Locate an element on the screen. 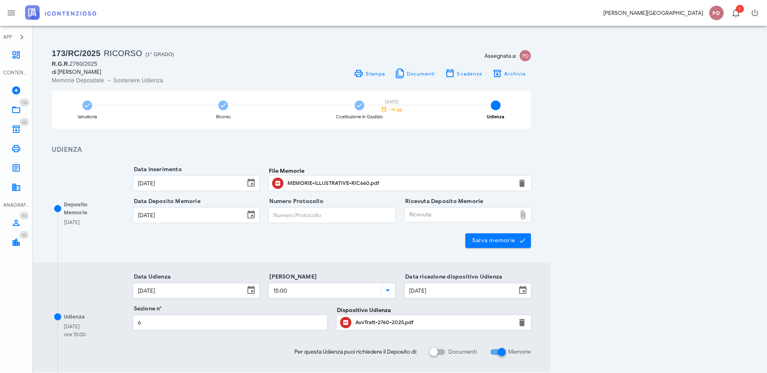 This screenshot has width=767, height=373. label: Data ricezione dispositivo Udienza is located at coordinates (452, 277).